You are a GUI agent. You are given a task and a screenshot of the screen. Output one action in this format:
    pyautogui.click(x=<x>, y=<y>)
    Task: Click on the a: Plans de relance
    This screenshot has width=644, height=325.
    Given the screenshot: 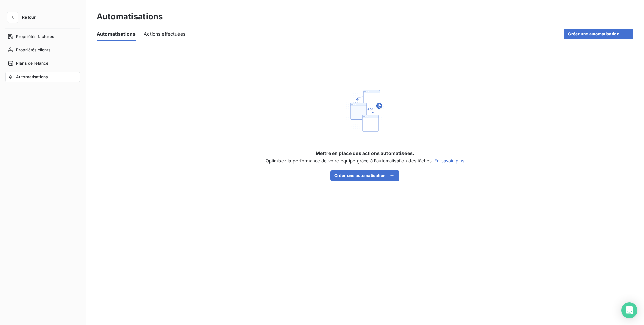 What is the action you would take?
    pyautogui.click(x=43, y=64)
    